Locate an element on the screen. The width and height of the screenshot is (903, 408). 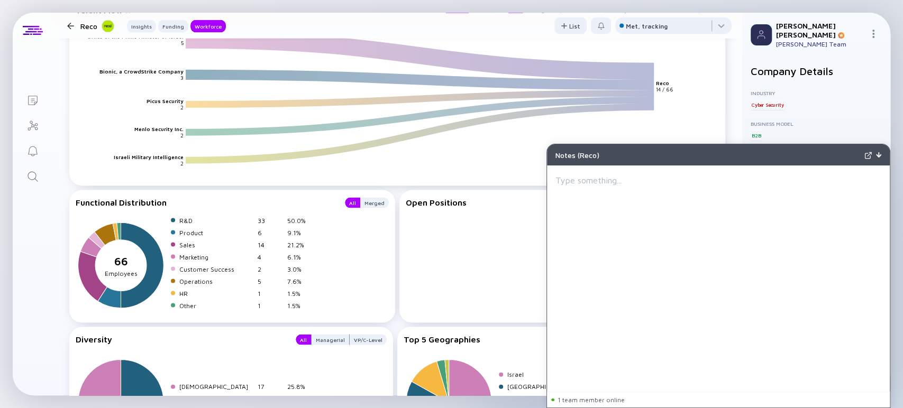
img: Profile Picture is located at coordinates (761, 35).